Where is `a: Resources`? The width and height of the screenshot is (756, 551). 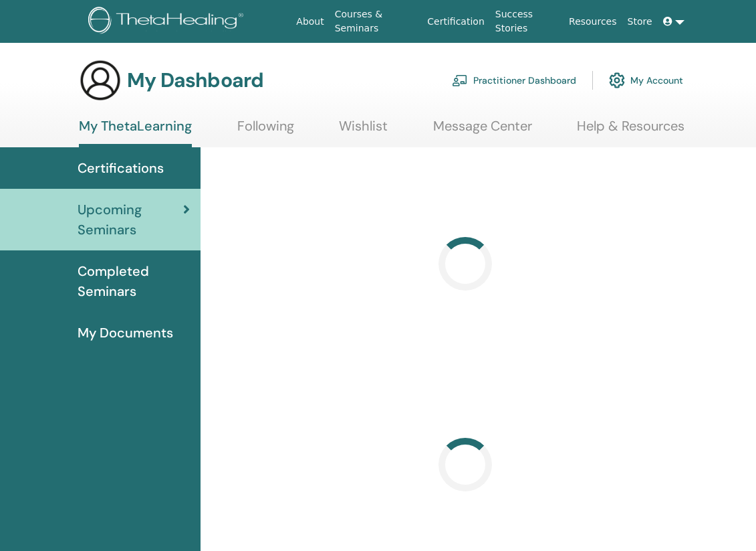
a: Resources is located at coordinates (594, 21).